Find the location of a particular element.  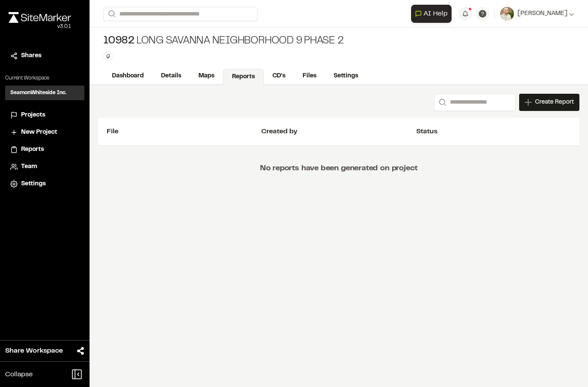

div: Long Savanna Neighborhood 9 Phase 2 is located at coordinates (224, 41).